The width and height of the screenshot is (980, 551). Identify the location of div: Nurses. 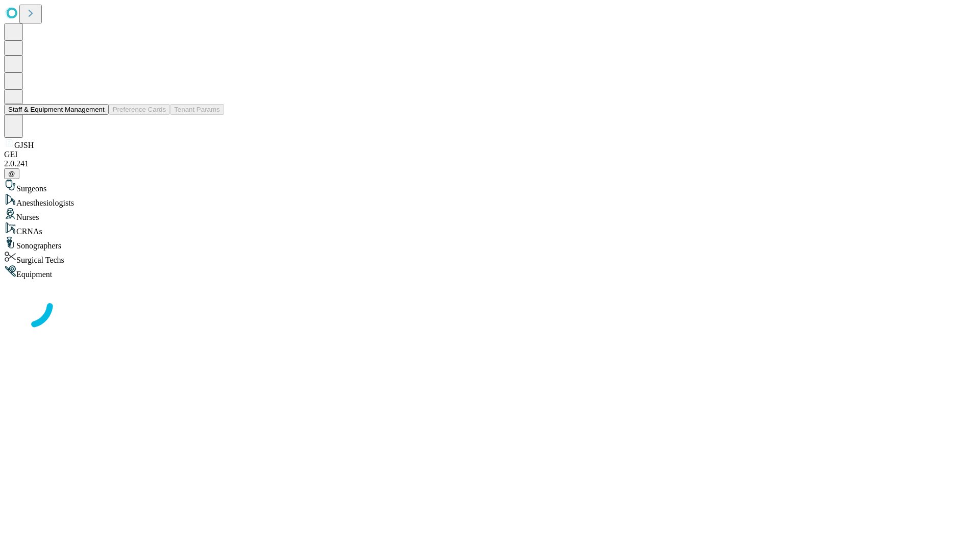
(490, 215).